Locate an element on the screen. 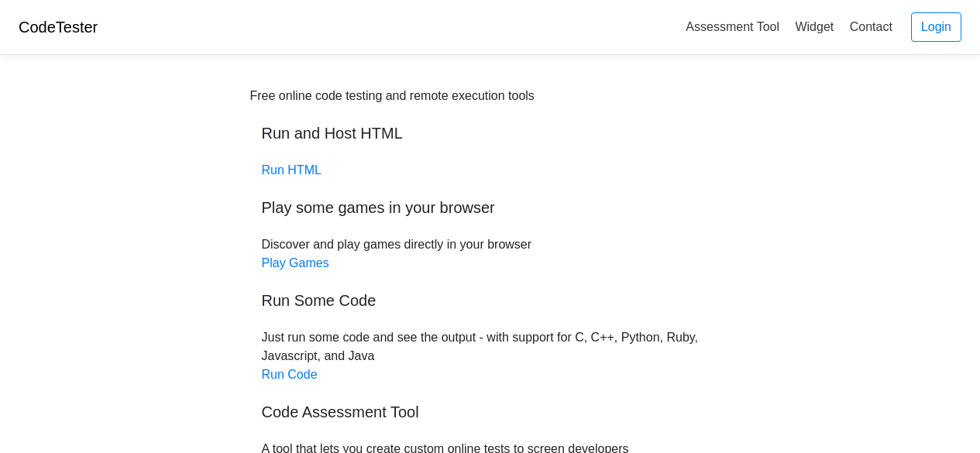 The height and width of the screenshot is (453, 980). a: CodeTester is located at coordinates (58, 27).